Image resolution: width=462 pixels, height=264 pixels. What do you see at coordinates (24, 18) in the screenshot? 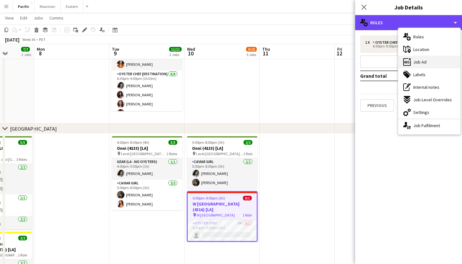
I see `span: Edit` at bounding box center [24, 18].